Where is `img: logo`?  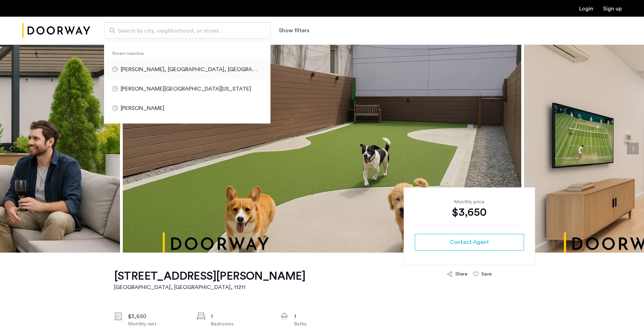 img: logo is located at coordinates (56, 31).